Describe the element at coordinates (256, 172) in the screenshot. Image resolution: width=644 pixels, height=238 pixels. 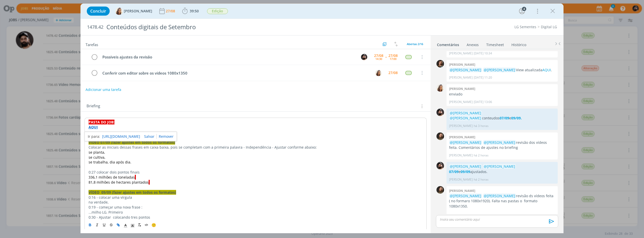
I see `p: 0:27 colocar dois pontos finais` at that location.